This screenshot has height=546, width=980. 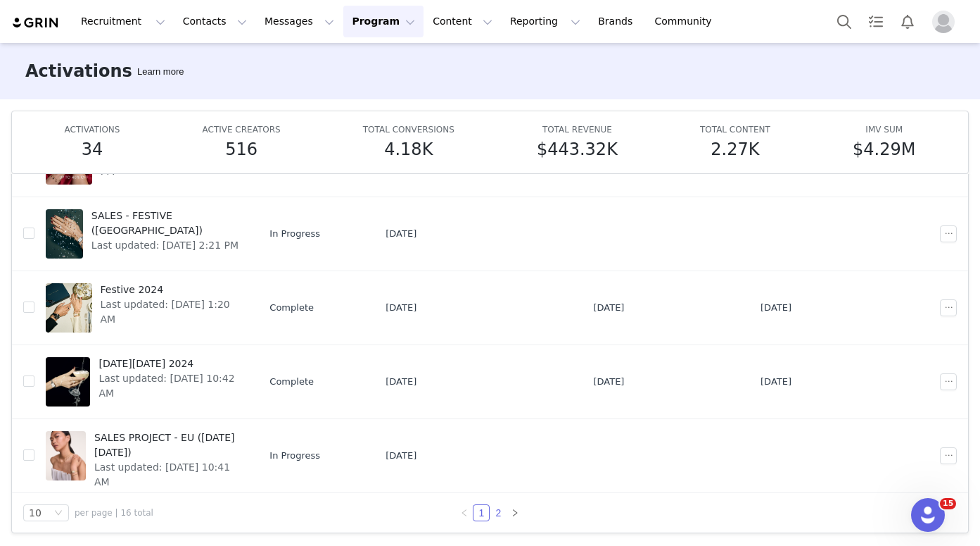 I want to click on h5: 516, so click(x=242, y=149).